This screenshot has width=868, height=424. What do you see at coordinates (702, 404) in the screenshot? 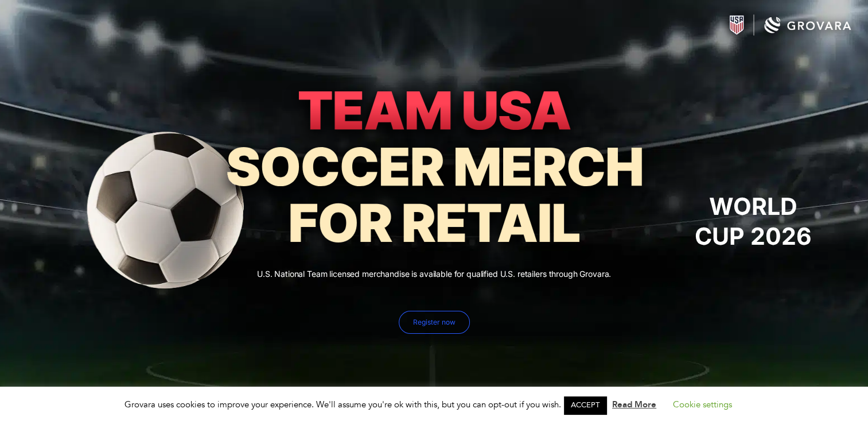
I see `a: Cookie settings` at bounding box center [702, 404].